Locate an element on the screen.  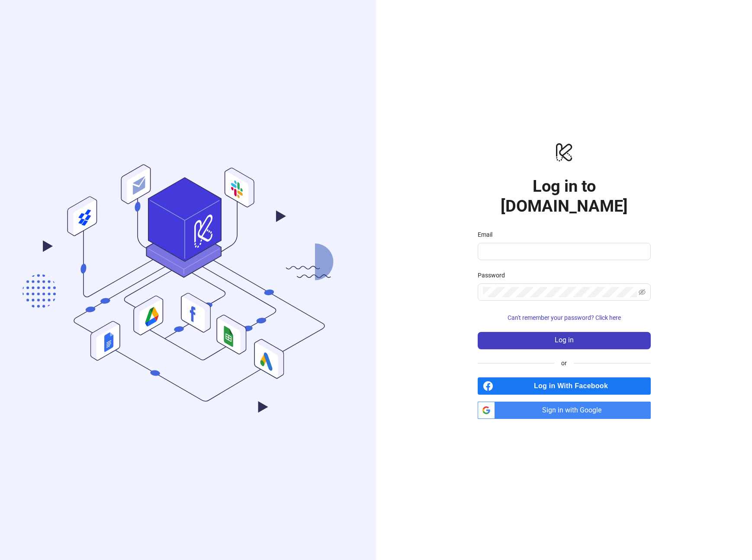
span: Sign in with Google is located at coordinates (575, 410).